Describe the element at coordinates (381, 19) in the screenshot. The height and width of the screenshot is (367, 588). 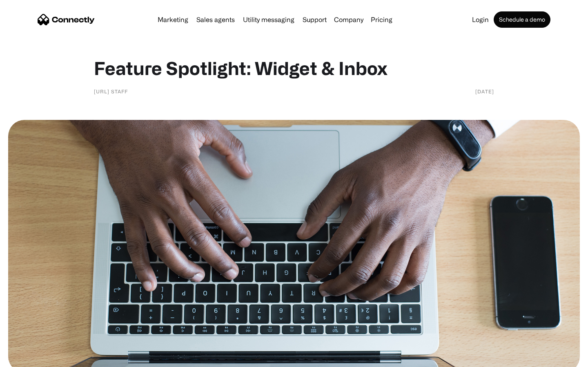
I see `a: Pricing` at that location.